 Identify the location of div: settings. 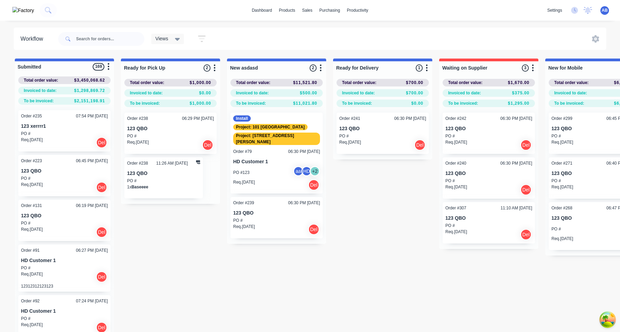
(555, 10).